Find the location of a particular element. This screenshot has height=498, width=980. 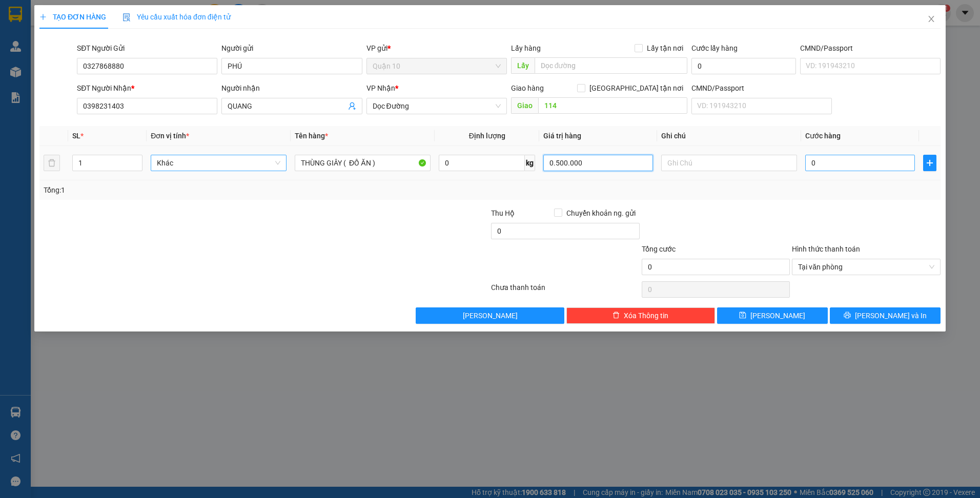

div: Tổng: 1 is located at coordinates (211, 190).